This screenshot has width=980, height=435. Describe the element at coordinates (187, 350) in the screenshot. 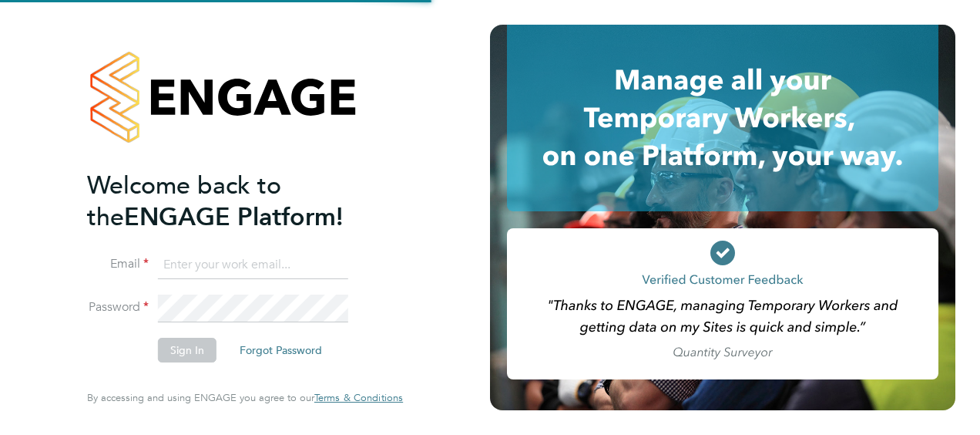

I see `button: Sign In` at that location.